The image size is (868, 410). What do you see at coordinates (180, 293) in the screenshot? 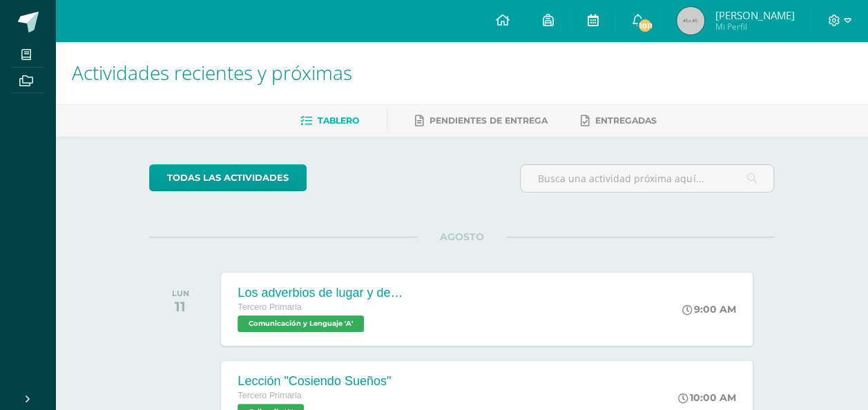
I see `div: LUN` at bounding box center [180, 293].